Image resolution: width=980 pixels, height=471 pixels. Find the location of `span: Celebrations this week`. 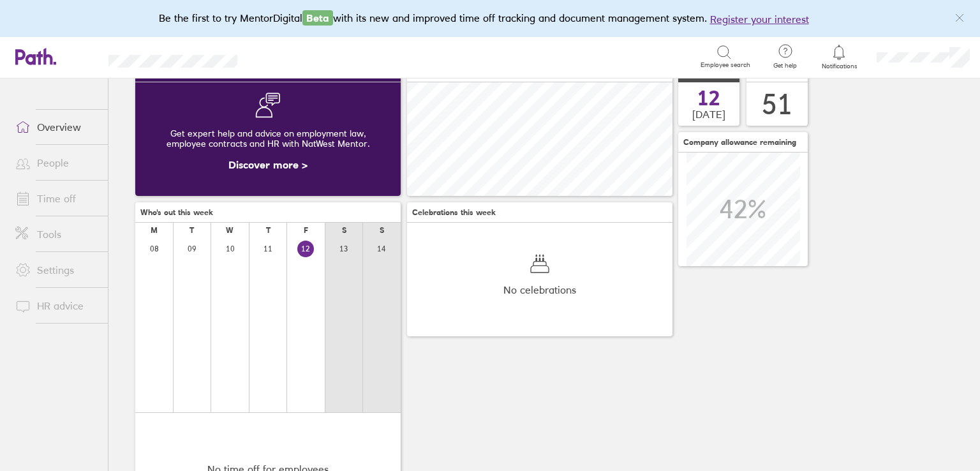

span: Celebrations this week is located at coordinates (454, 213).